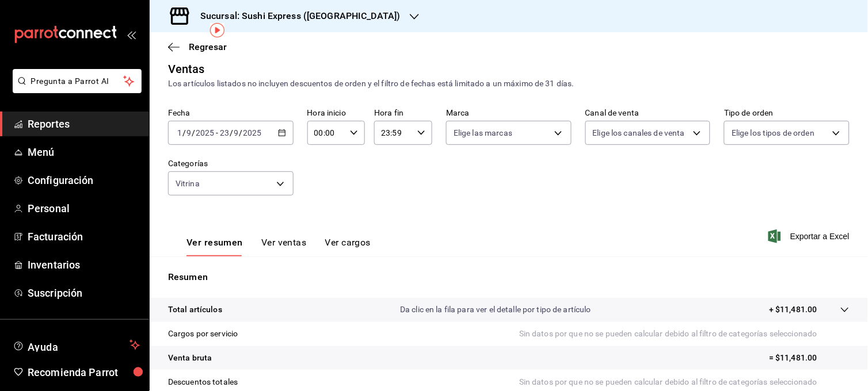  Describe the element at coordinates (77, 81) in the screenshot. I see `span: Pregunta a Parrot AI` at that location.